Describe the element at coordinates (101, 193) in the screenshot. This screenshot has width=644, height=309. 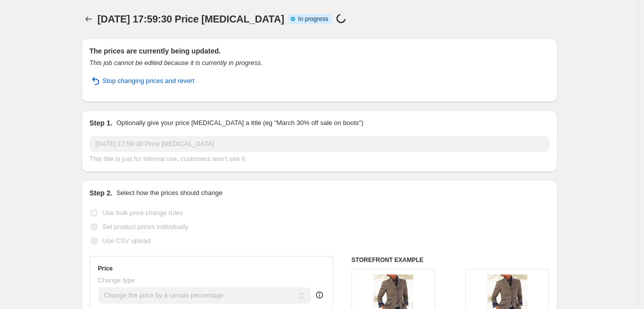
I see `h2: Step 2.` at that location.